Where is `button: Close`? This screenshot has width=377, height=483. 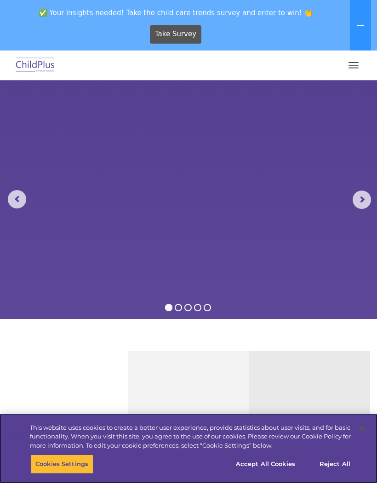
button: Close is located at coordinates (362, 429).